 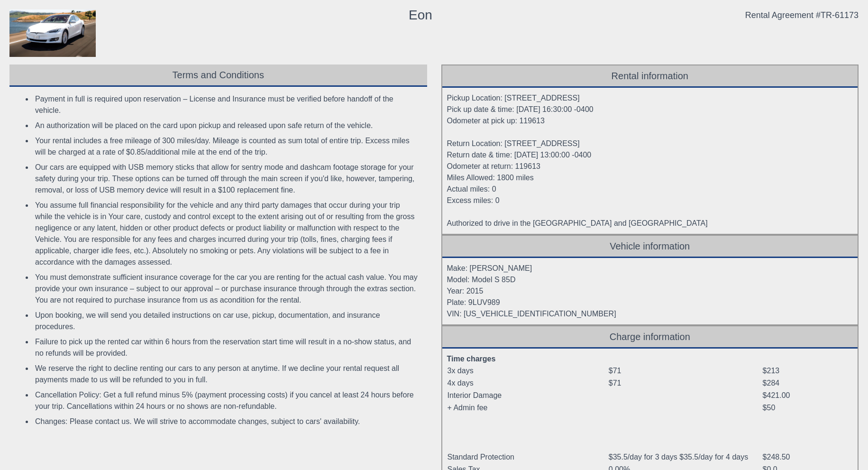 What do you see at coordinates (806, 383) in the screenshot?
I see `td: $284` at bounding box center [806, 383].